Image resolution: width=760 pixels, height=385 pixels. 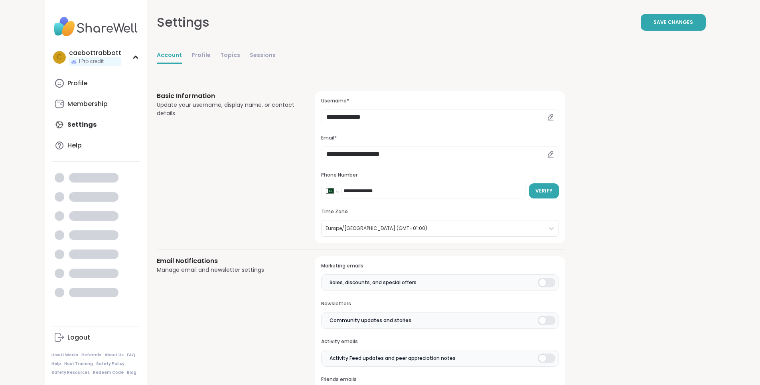 I want to click on button: Save Changes, so click(x=673, y=22).